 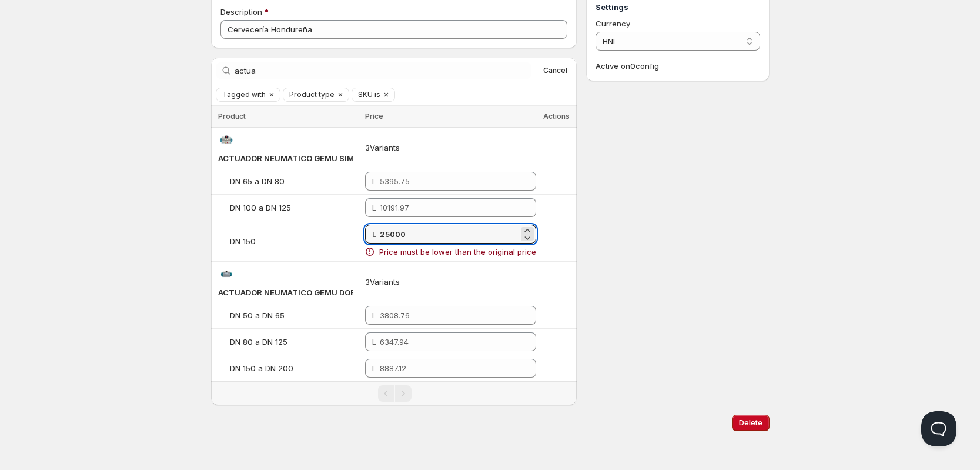 What do you see at coordinates (366, 95) in the screenshot?
I see `button: SKU is` at bounding box center [366, 95].